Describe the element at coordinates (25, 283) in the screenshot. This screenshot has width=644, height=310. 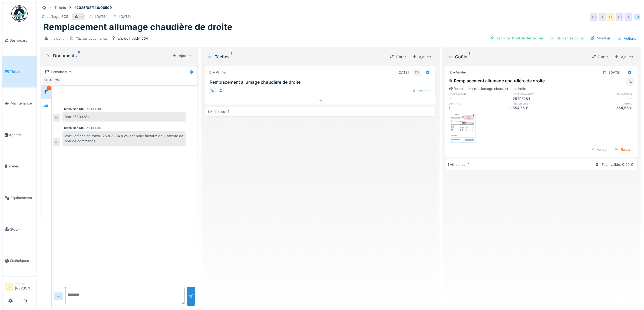
I see `div: Manager` at that location.